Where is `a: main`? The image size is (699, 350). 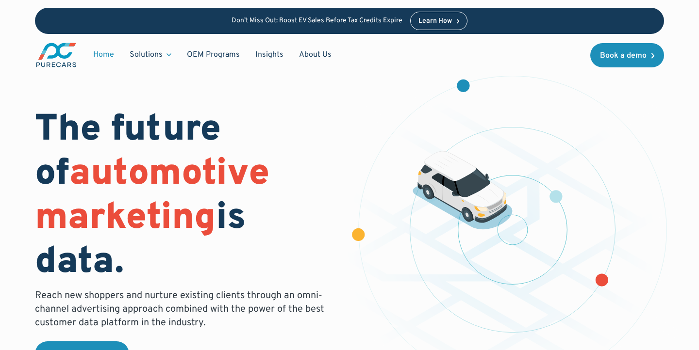
a: main is located at coordinates (56, 55).